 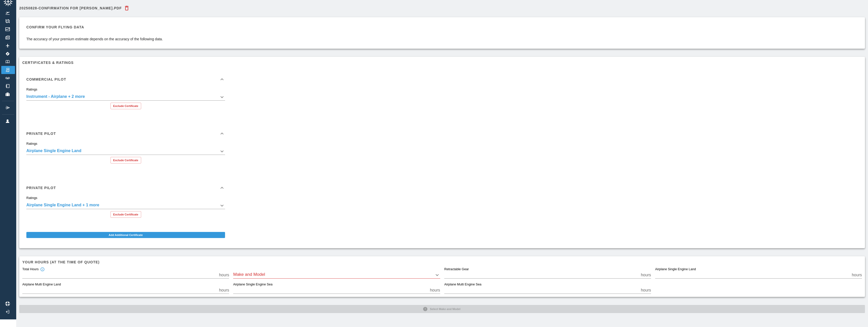 What do you see at coordinates (442, 62) in the screenshot?
I see `h6: Certificates & Ratings` at bounding box center [442, 62].